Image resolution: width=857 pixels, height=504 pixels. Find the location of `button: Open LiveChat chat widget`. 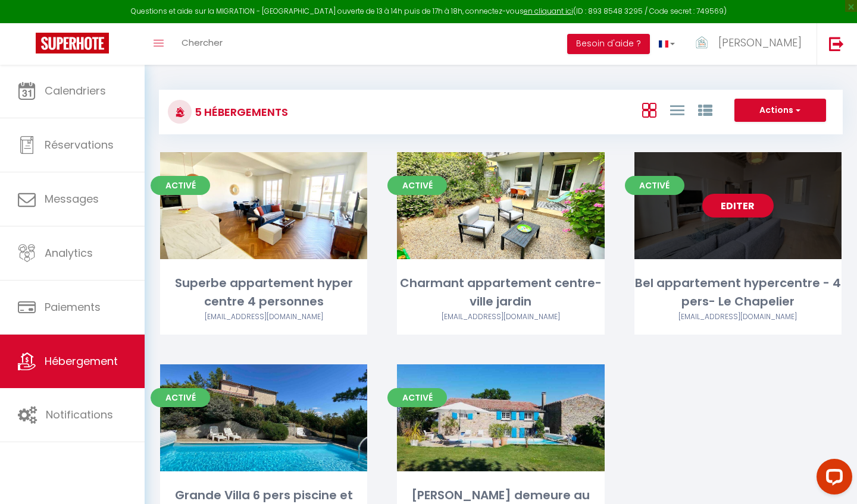

button: Open LiveChat chat widget is located at coordinates (27, 22).